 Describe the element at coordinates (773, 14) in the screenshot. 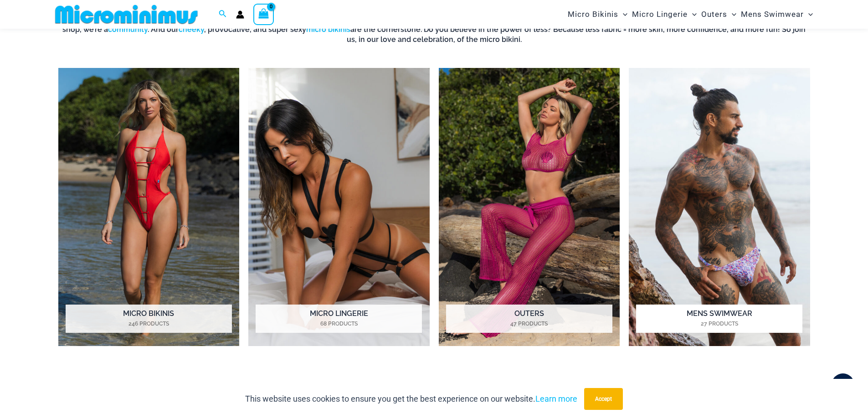

I see `span: Mens Swimwear` at that location.